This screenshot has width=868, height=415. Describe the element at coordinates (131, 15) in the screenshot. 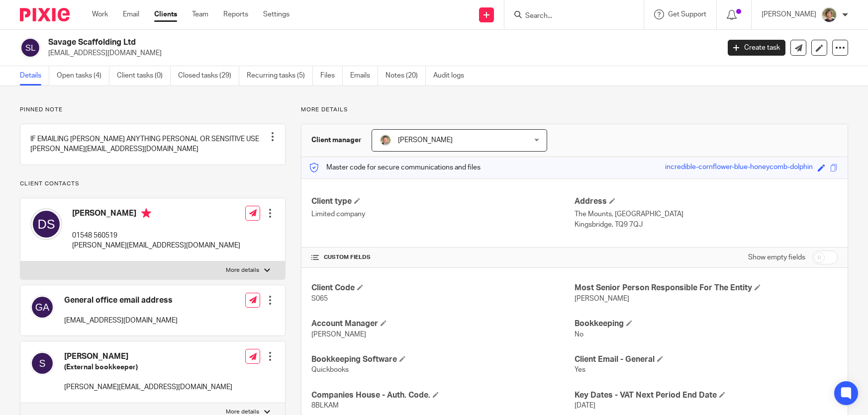

I see `a: Email` at that location.